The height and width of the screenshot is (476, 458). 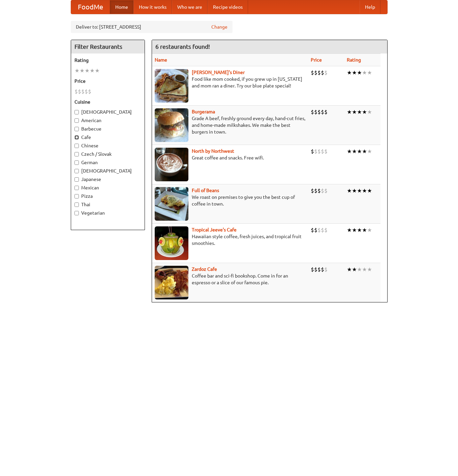 What do you see at coordinates (353, 60) in the screenshot?
I see `a: Rating` at bounding box center [353, 60].